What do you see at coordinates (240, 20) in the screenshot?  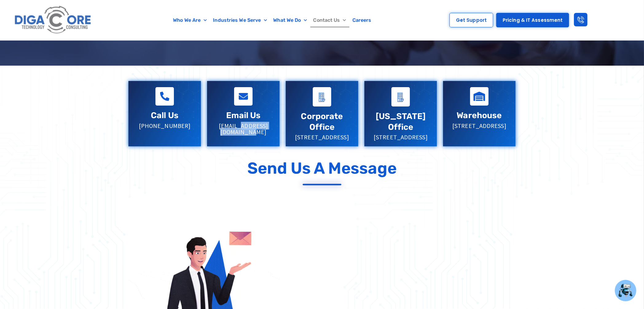 I see `a: Industries We Serve` at bounding box center [240, 20].